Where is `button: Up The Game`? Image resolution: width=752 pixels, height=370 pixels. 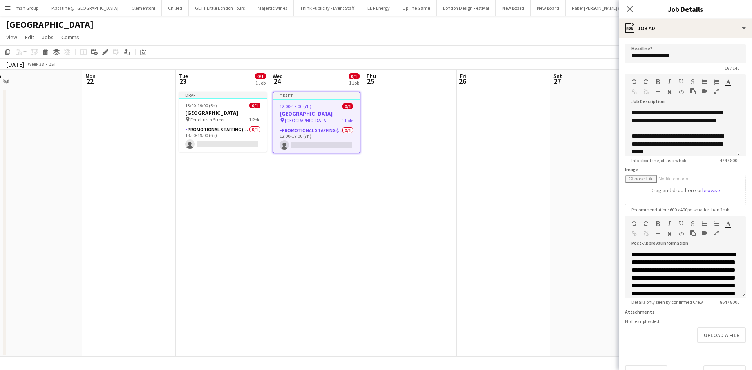
button: Up The Game is located at coordinates (416, 8).